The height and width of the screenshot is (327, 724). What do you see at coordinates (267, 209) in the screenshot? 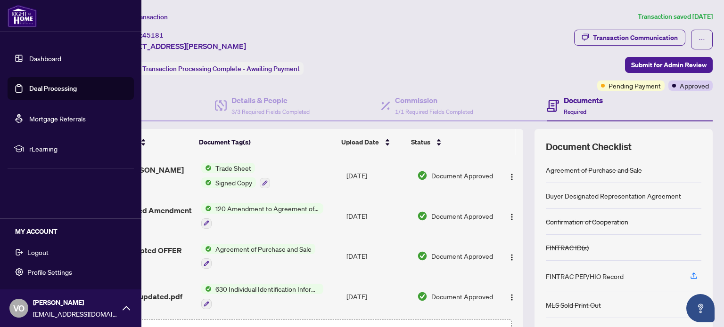
I see `span: 120 Amendment to Agreement of Purchase and Sale` at bounding box center [267, 209].